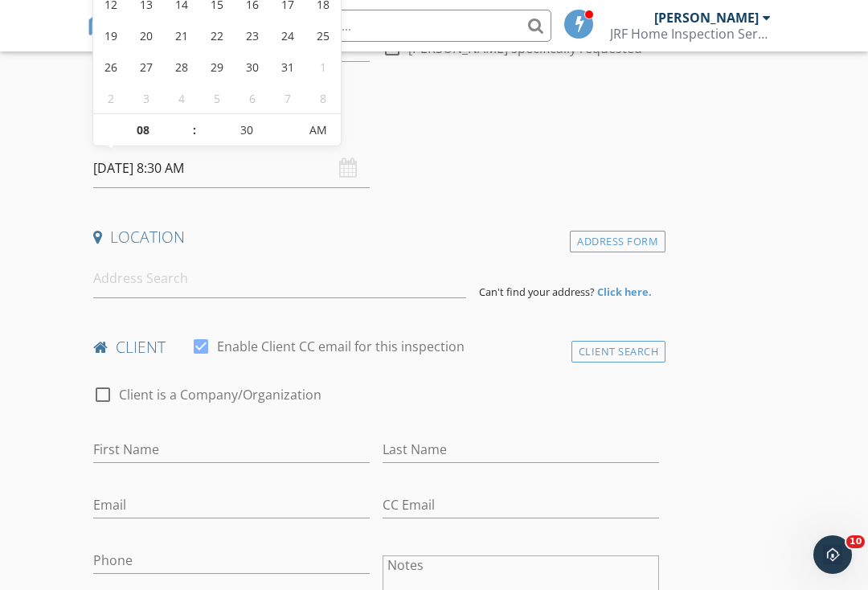  I want to click on span: October 19, 2025, so click(110, 35).